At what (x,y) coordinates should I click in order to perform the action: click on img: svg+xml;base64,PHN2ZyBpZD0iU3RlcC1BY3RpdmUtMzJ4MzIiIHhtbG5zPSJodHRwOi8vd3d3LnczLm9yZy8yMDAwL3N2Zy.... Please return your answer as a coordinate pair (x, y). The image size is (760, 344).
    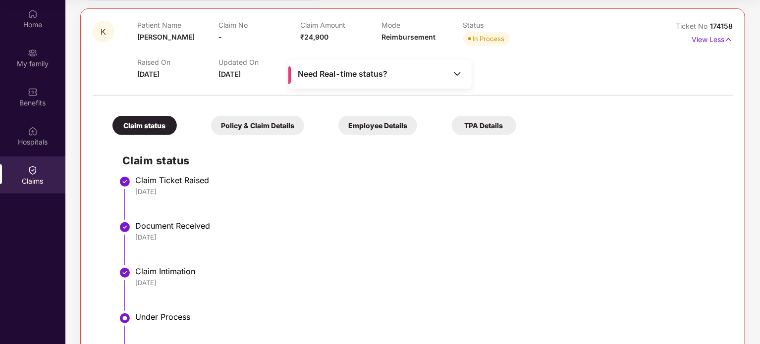
    Looking at the image, I should click on (125, 319).